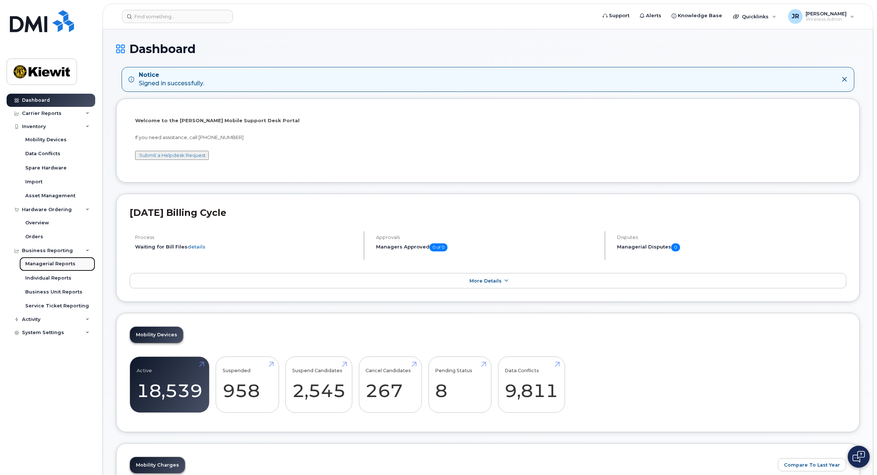 The height and width of the screenshot is (475, 877). I want to click on button: Compare To Last Year, so click(812, 465).